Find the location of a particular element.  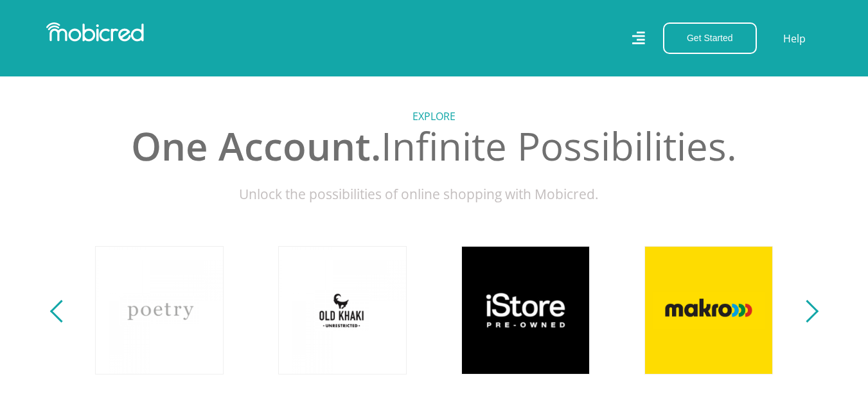

span: One Account. is located at coordinates (256, 146).